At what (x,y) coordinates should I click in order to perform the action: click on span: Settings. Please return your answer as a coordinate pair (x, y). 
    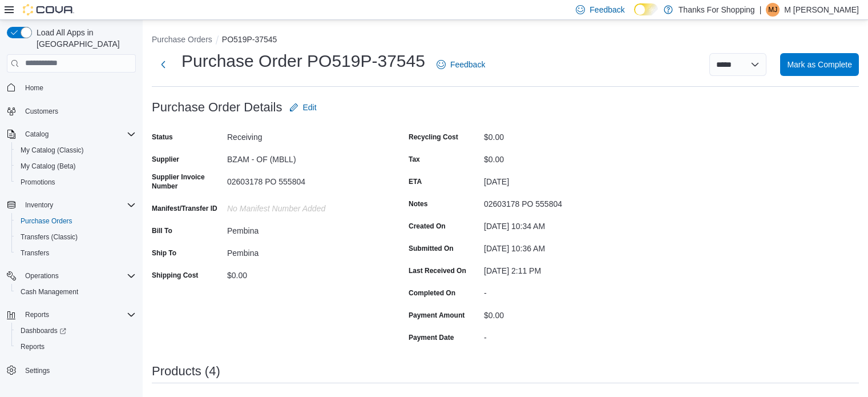
    Looking at the image, I should click on (37, 370).